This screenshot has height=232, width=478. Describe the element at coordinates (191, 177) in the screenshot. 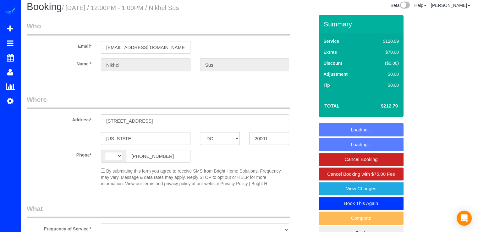

I see `span: By submitting this form you agree to receive SMS from Bright Home Solutions. Frequency may vary. ...` at that location.